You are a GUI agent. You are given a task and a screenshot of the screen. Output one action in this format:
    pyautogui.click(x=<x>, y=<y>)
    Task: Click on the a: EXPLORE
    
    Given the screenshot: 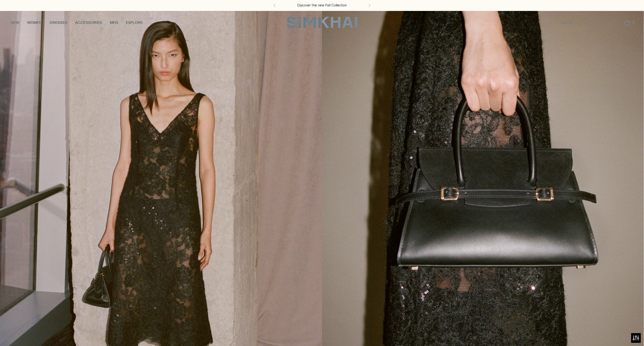 What is the action you would take?
    pyautogui.click(x=134, y=23)
    